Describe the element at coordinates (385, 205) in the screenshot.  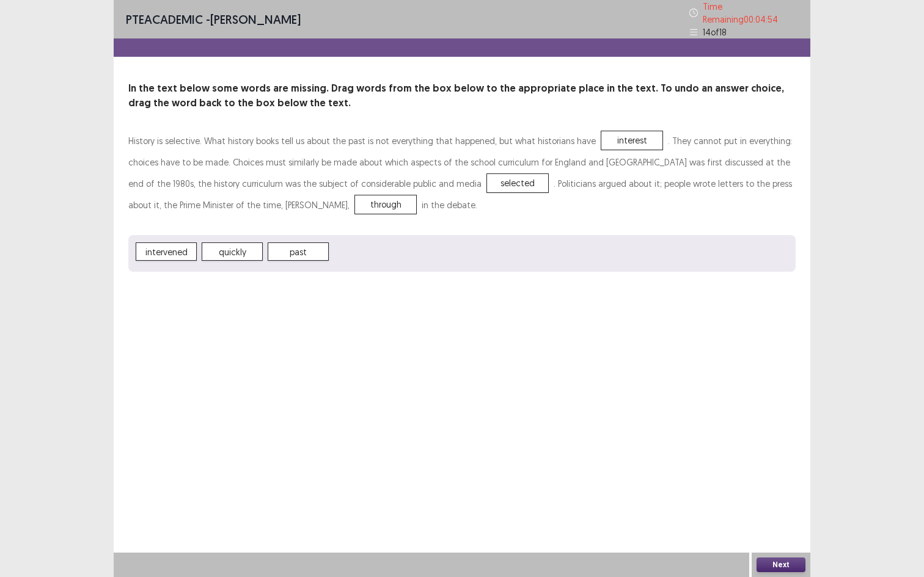
I see `span: through` at that location.